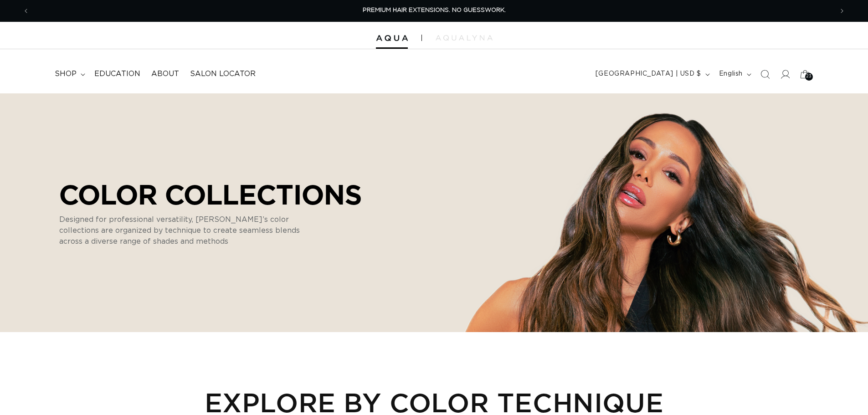  Describe the element at coordinates (765, 74) in the screenshot. I see `summary: Search` at that location.